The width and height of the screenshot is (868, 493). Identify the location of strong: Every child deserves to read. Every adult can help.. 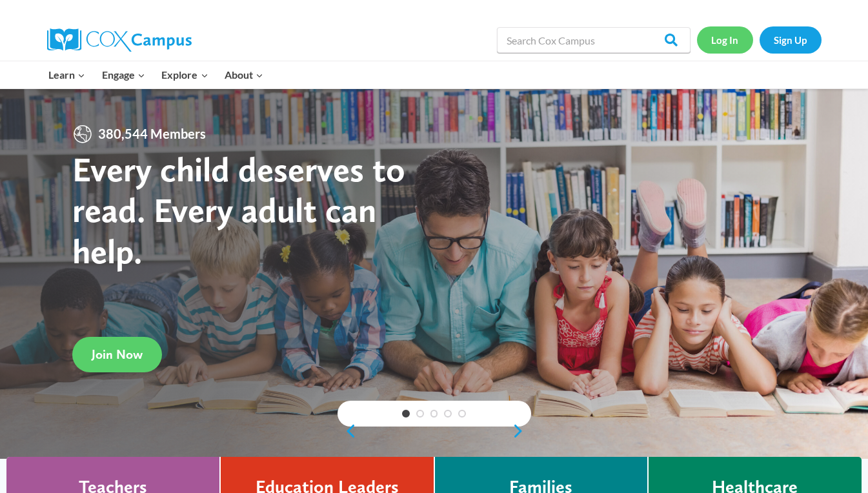
(238, 210).